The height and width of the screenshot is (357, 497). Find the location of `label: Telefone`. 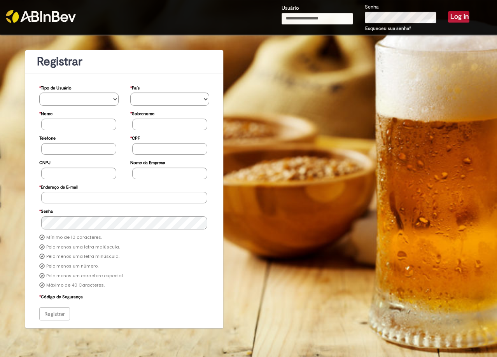

label: Telefone is located at coordinates (47, 137).